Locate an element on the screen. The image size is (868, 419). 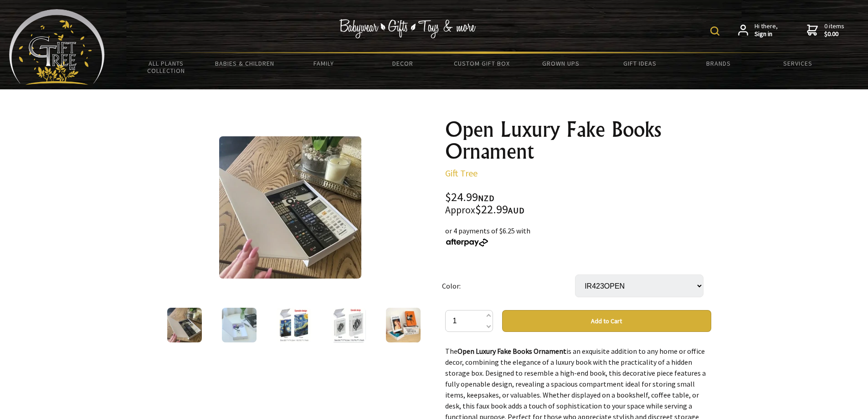
a: Gift Ideas is located at coordinates (640, 64).